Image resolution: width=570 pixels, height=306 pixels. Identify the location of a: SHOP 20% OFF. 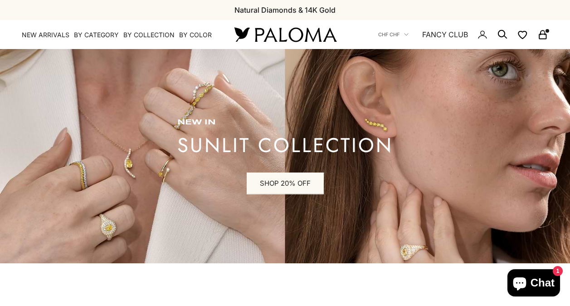
(285, 183).